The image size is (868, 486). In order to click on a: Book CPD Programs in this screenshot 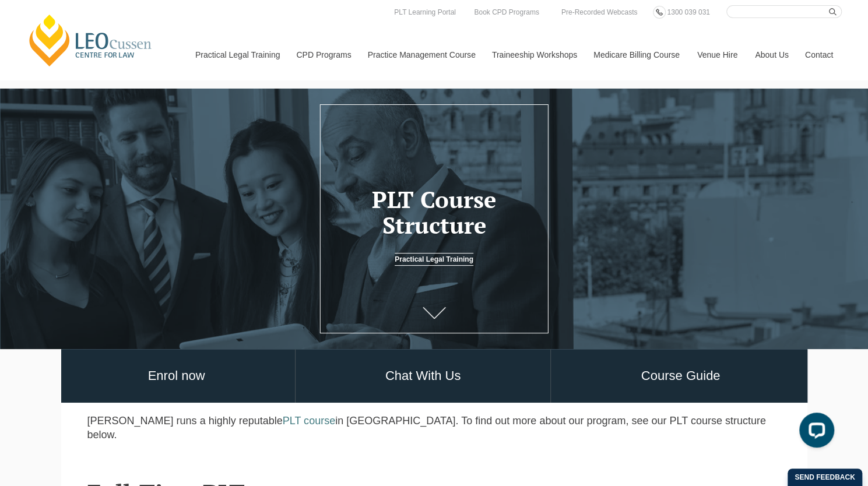, I will do `click(506, 12)`.